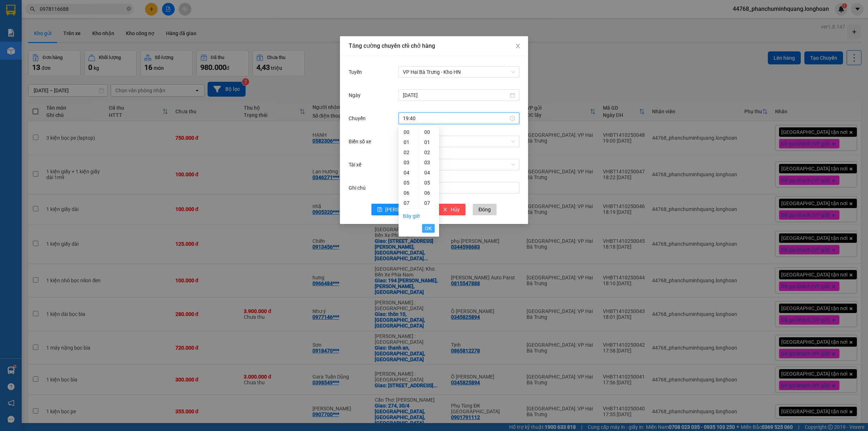  Describe the element at coordinates (411, 216) in the screenshot. I see `a: Bây giờ` at that location.